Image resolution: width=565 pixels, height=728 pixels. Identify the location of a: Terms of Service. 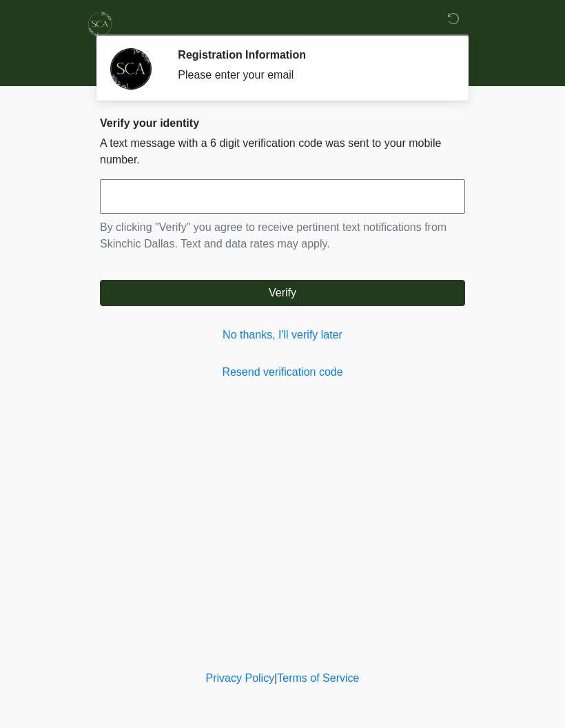
(318, 678).